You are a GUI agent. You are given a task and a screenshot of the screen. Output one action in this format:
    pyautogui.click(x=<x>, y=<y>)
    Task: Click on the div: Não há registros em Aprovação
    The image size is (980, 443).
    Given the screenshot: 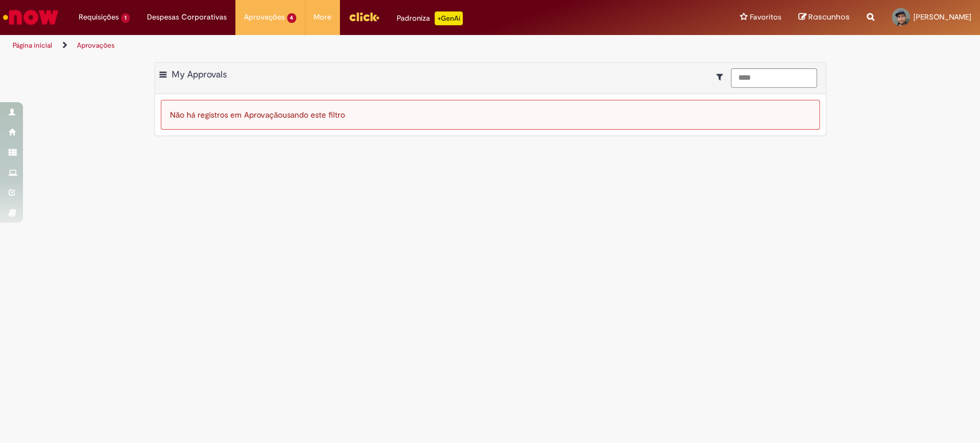 What is the action you would take?
    pyautogui.click(x=490, y=114)
    